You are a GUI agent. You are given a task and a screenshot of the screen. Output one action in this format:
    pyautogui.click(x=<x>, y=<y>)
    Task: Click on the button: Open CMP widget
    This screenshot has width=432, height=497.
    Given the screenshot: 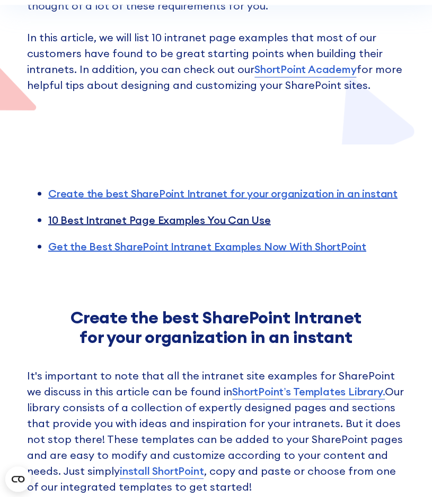 What is the action you would take?
    pyautogui.click(x=18, y=479)
    